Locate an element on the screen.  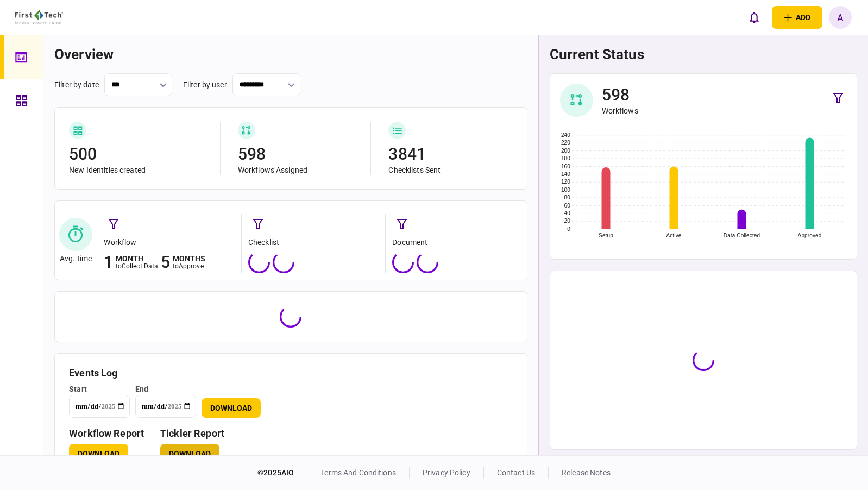
a: terms and conditions is located at coordinates (358, 473).